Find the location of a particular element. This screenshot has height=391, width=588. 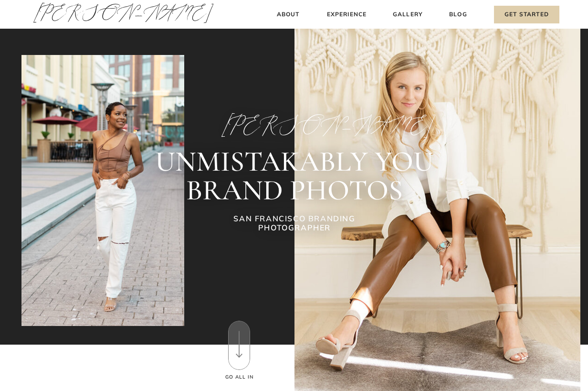

h3: About is located at coordinates (288, 14).